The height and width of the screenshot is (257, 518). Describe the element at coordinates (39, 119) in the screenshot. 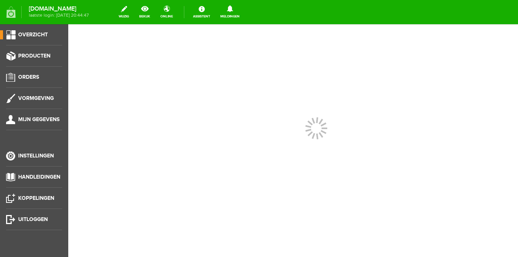

I see `span: Mijn gegevens` at that location.